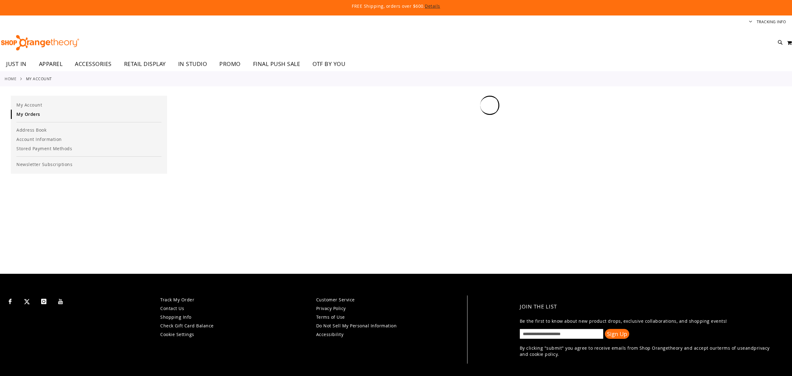 The image size is (792, 376). Describe the element at coordinates (93, 64) in the screenshot. I see `span: ACCESSORIES` at that location.